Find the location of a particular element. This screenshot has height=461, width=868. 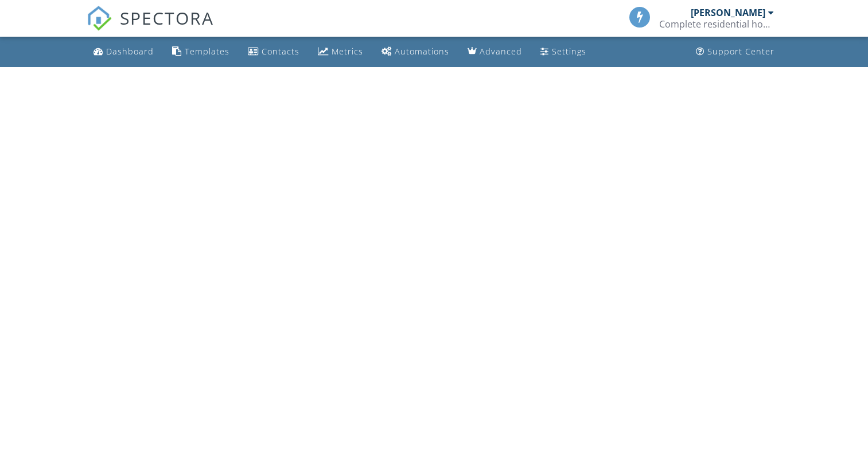

div: Templates is located at coordinates (207, 51).